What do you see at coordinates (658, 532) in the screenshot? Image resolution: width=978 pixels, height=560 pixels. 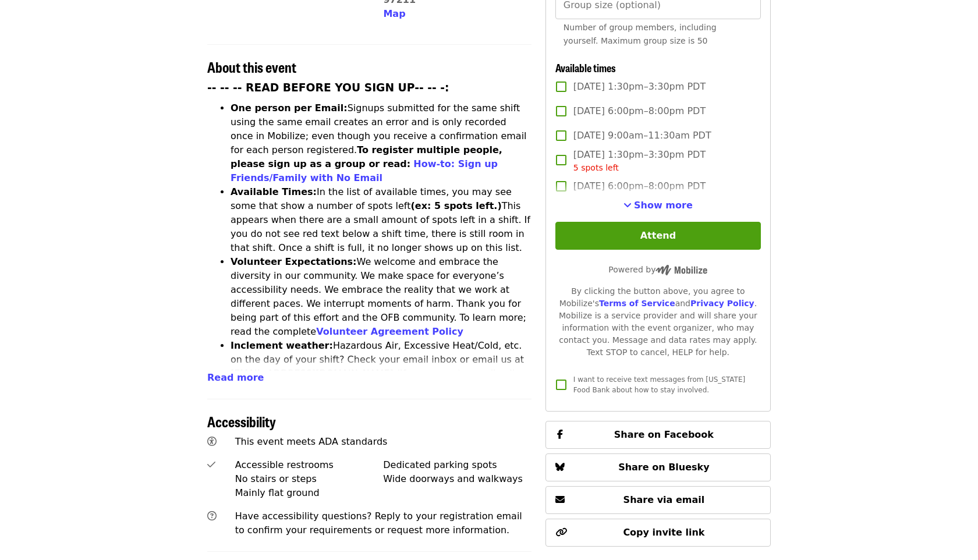 I see `button: Copy invite link` at bounding box center [658, 532].